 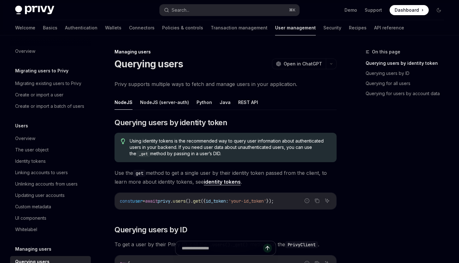 I want to click on span: 'your-id_token', so click(x=247, y=201).